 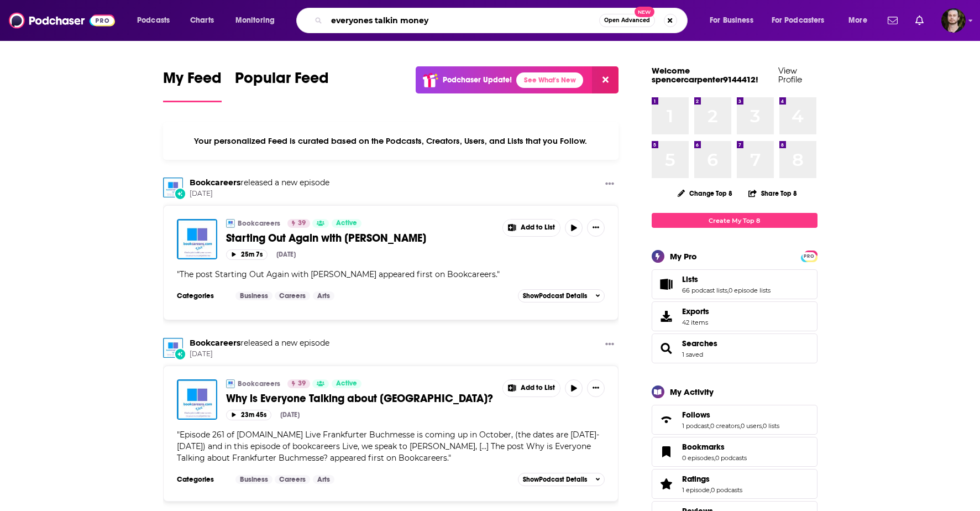 What do you see at coordinates (549, 80) in the screenshot?
I see `a: See What's New` at bounding box center [549, 80].